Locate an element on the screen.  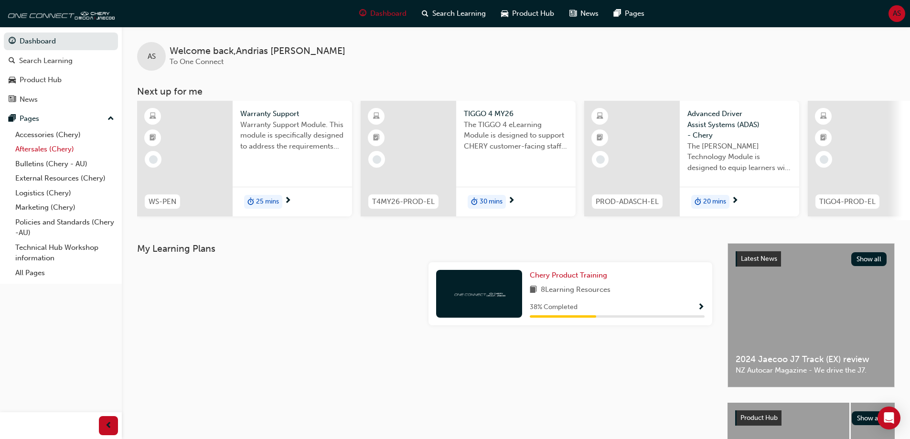
a: News is located at coordinates (61, 99).